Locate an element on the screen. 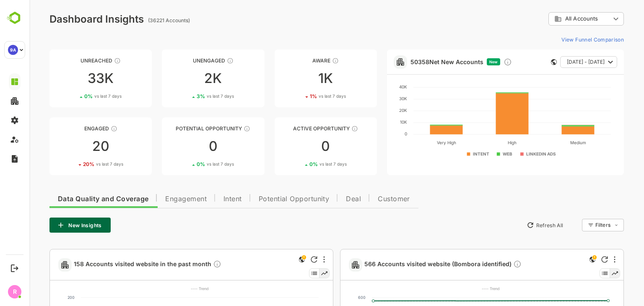  a: AwareThese accounts have just entered the buying cycle and need further nurturing1K1%vs last 7 days is located at coordinates (297, 79).